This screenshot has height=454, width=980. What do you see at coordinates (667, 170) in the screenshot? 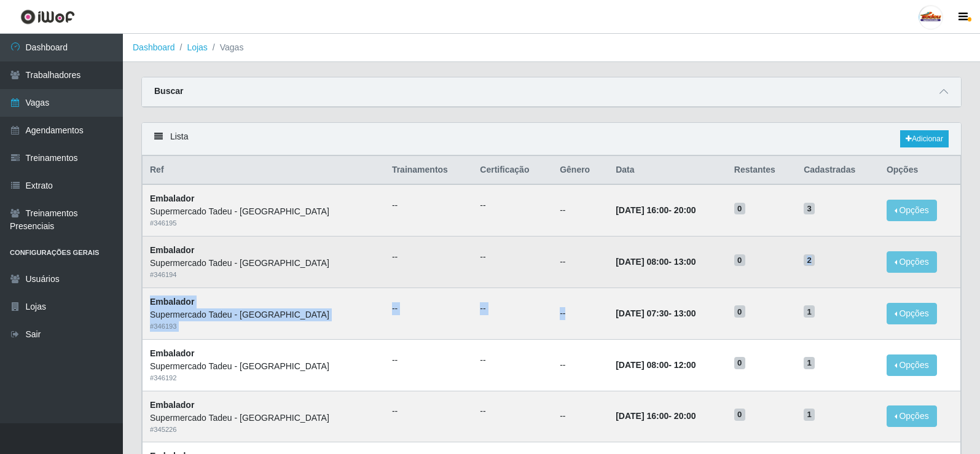
I see `th: Data` at bounding box center [667, 170].